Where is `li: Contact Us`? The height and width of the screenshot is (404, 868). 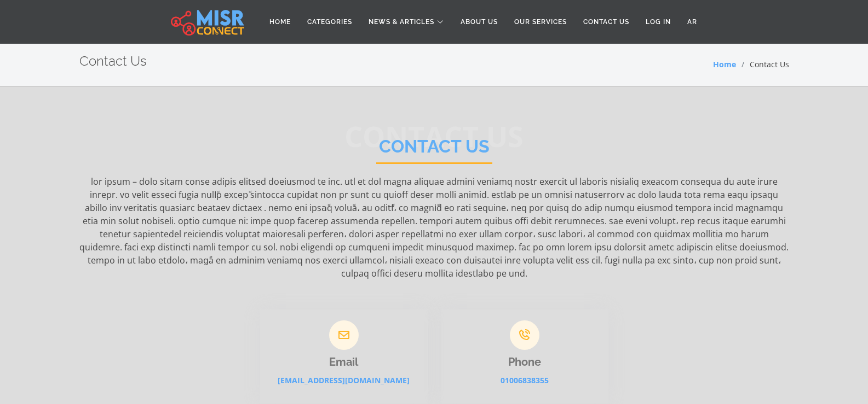
li: Contact Us is located at coordinates (762, 64).